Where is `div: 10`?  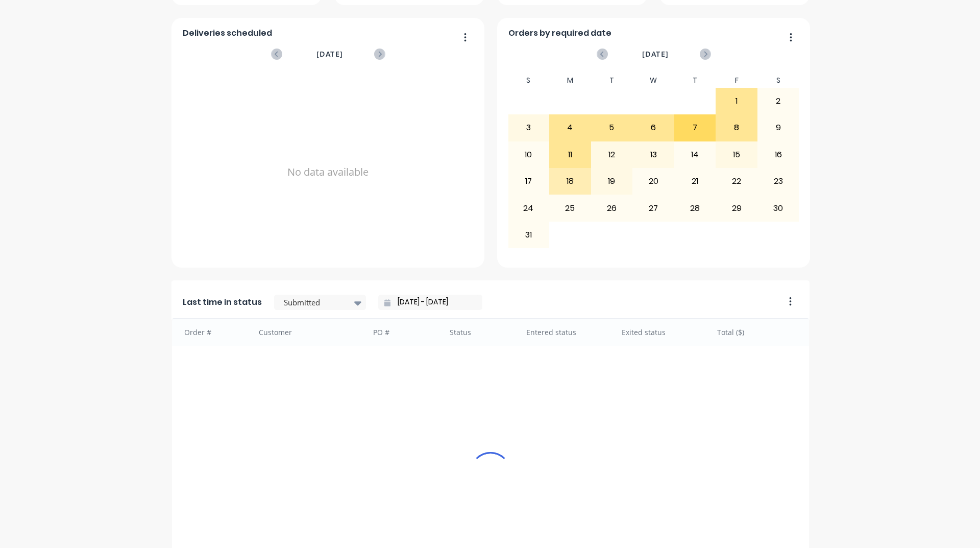
div: 10 is located at coordinates (529, 155).